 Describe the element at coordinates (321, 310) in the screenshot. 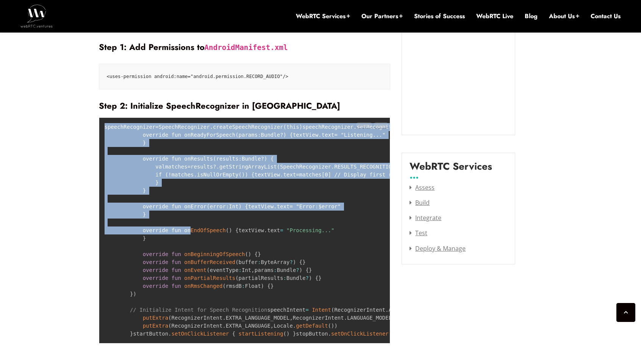

I see `span: Intent` at that location.